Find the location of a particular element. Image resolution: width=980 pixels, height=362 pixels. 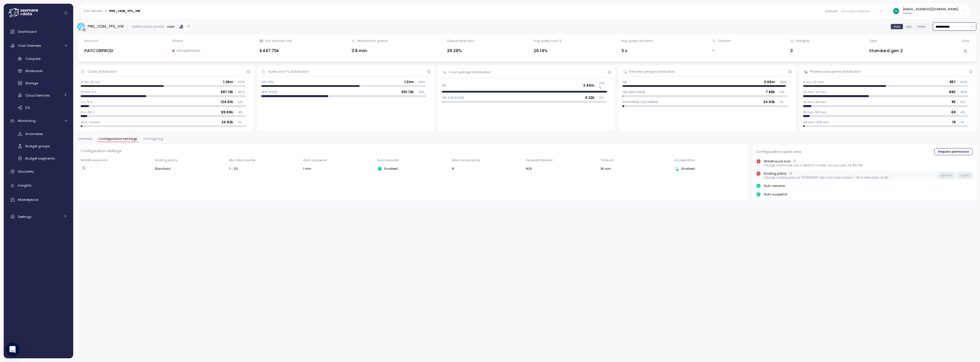

p: 2.49m is located at coordinates (588, 85).